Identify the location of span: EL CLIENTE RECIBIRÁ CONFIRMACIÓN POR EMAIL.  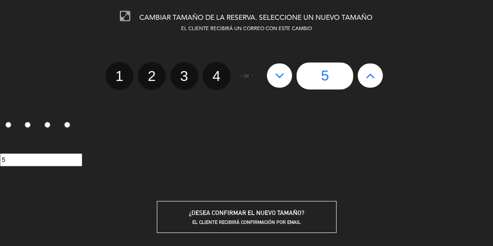
(246, 222).